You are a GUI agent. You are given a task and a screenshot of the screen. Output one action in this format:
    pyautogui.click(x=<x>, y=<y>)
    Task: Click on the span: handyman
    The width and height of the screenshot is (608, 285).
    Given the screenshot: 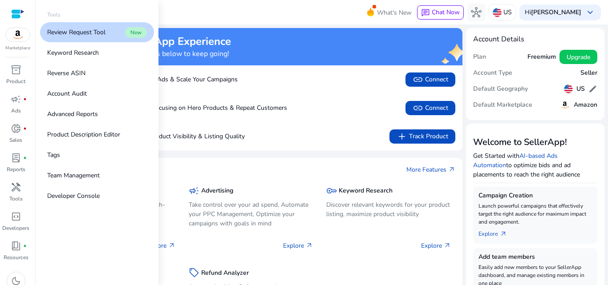 What is the action you would take?
    pyautogui.click(x=16, y=187)
    